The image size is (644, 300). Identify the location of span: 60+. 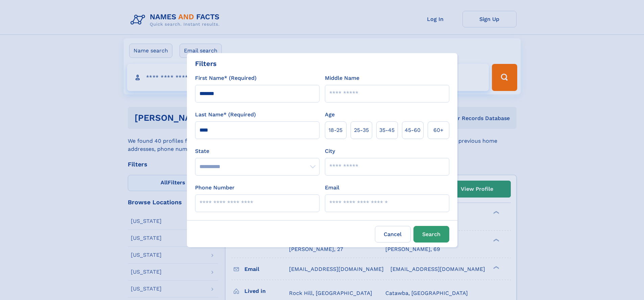
(439, 130).